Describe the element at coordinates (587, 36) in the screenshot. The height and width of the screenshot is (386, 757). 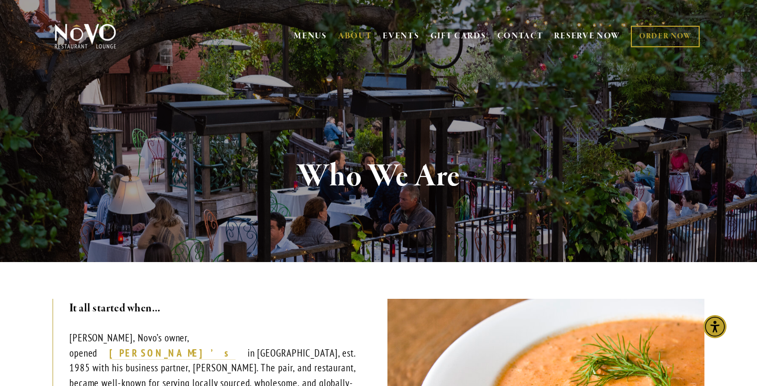
I see `a: RESERVE NOW` at that location.